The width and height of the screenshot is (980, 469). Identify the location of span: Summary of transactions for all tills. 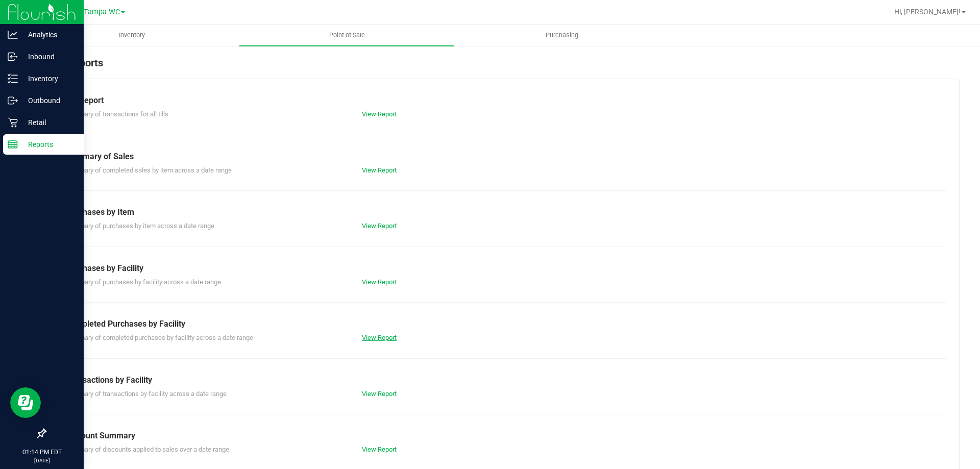
(117, 114).